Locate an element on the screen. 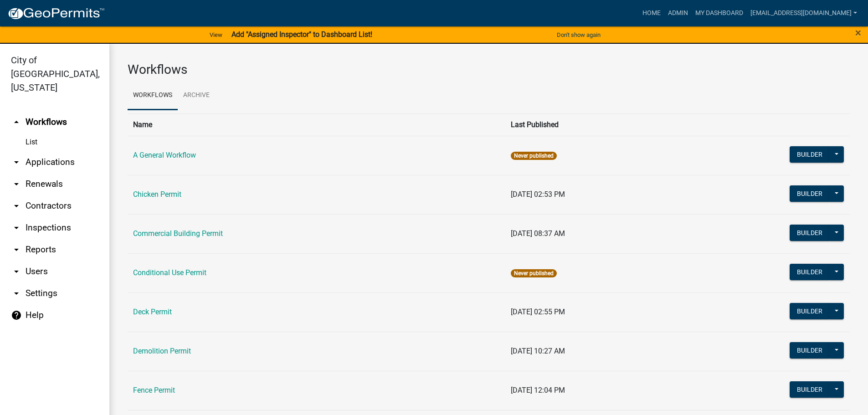 The height and width of the screenshot is (415, 868). a: My Dashboard is located at coordinates (719, 13).